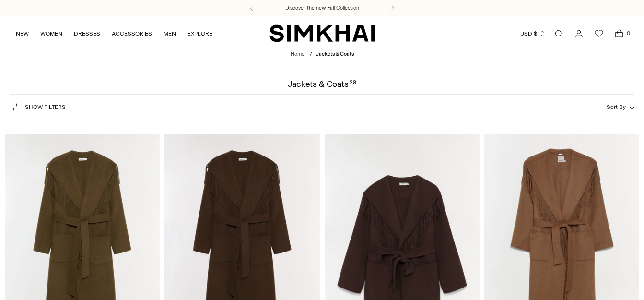 The height and width of the screenshot is (300, 644). Describe the element at coordinates (616, 107) in the screenshot. I see `span: Sort By` at that location.